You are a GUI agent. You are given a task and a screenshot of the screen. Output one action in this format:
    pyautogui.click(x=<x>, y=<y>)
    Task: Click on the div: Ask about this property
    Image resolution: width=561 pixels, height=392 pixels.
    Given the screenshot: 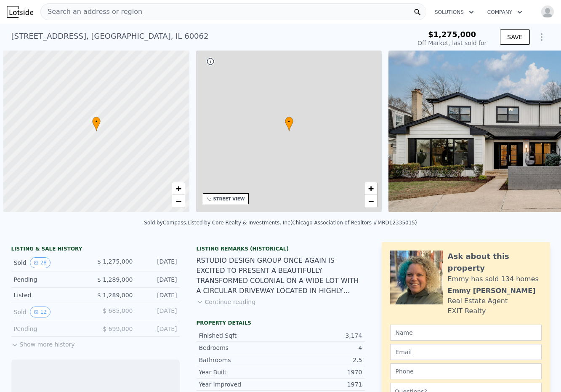 What is the action you would take?
    pyautogui.click(x=494, y=262)
    